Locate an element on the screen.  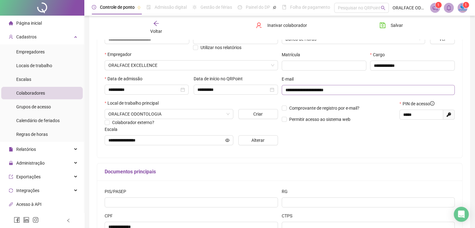
span: ORALFACE EXCELLENCE LTDA is located at coordinates (191, 65).